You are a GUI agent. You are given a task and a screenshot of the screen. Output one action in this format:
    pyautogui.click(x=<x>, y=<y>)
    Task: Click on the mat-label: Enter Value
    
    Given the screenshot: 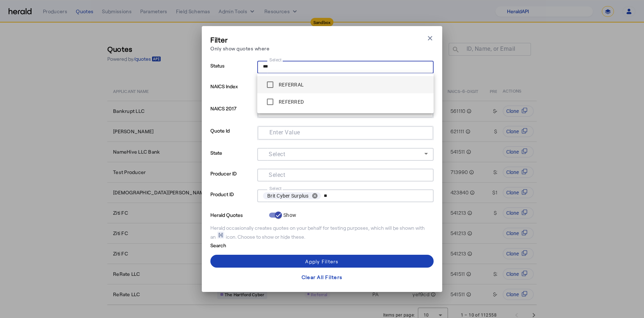 What is the action you would take?
    pyautogui.click(x=285, y=132)
    